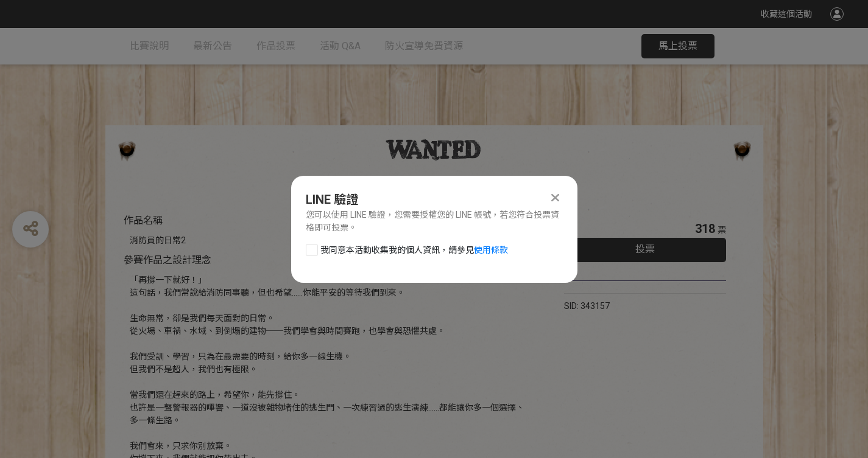  I want to click on span: 活動 Q&A, so click(340, 45).